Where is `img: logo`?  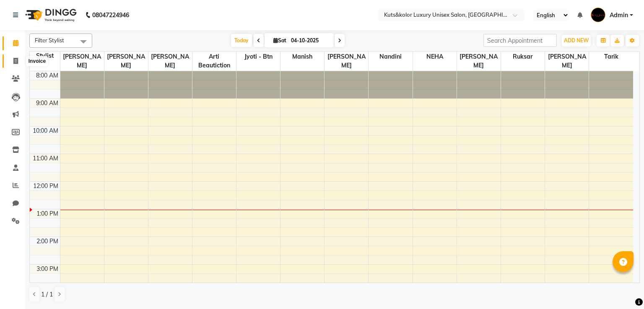 img: logo is located at coordinates (50, 15).